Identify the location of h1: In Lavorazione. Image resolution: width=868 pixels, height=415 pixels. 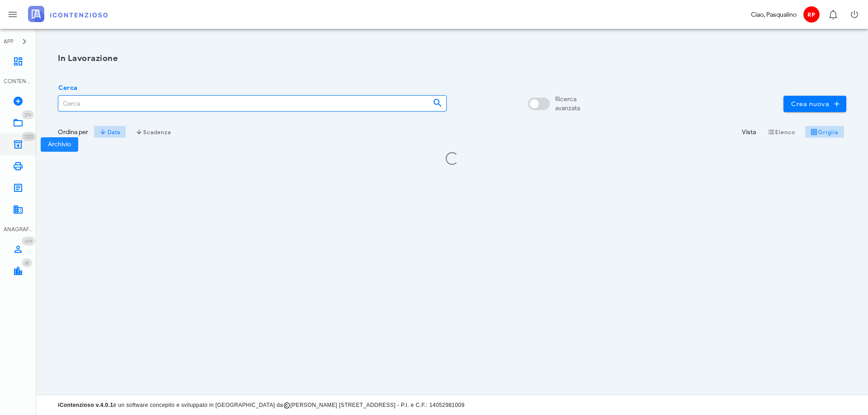
(452, 59).